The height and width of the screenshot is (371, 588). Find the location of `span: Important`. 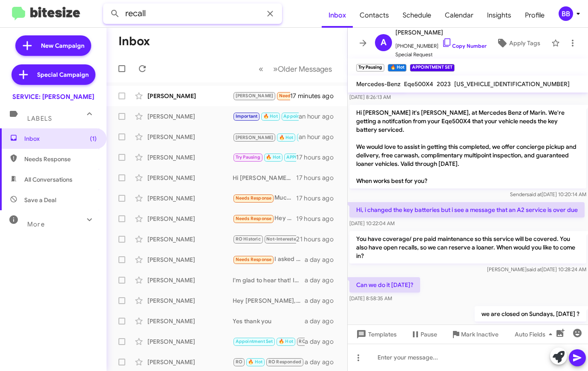

span: Important is located at coordinates (247, 116).